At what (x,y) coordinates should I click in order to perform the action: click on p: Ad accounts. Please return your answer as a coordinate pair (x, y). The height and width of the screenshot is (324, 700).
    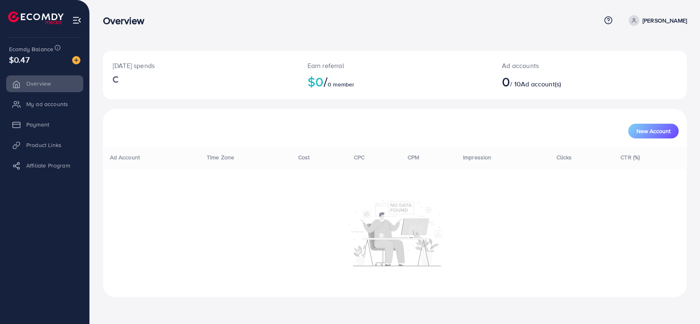
    Looking at the image, I should click on (565, 66).